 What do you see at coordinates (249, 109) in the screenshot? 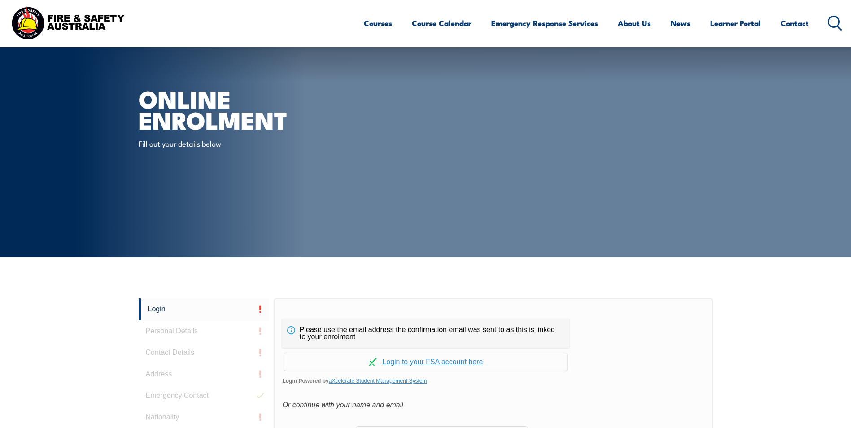
I see `h1: Online Enrolment` at bounding box center [249, 109].